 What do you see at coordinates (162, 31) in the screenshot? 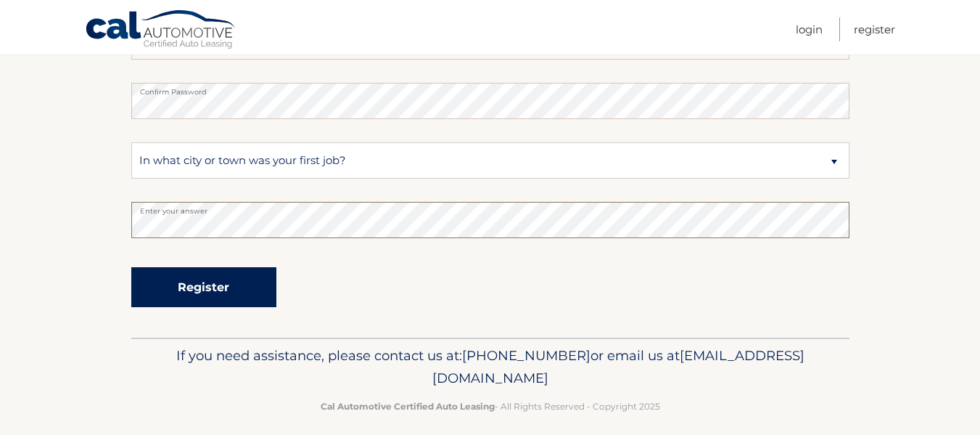
I see `a: Cal Automotive` at bounding box center [162, 31].